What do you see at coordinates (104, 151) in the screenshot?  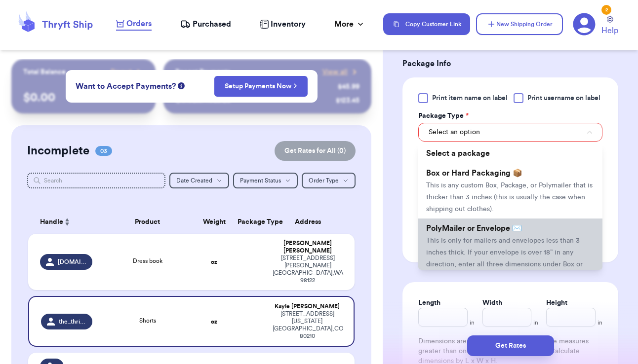 I see `span: 03` at bounding box center [104, 151].